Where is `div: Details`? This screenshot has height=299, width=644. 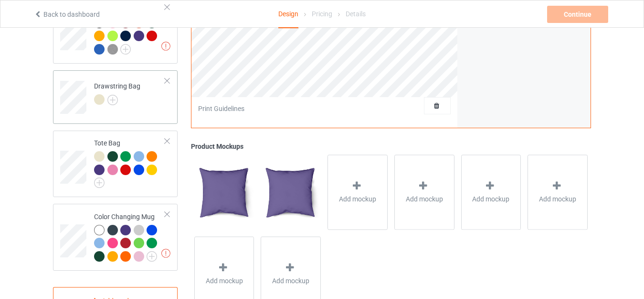 div: Details is located at coordinates (356, 14).